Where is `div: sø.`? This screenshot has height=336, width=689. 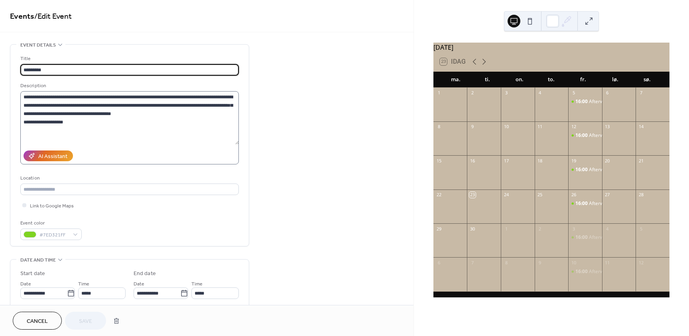
div: sø. is located at coordinates (647, 80).